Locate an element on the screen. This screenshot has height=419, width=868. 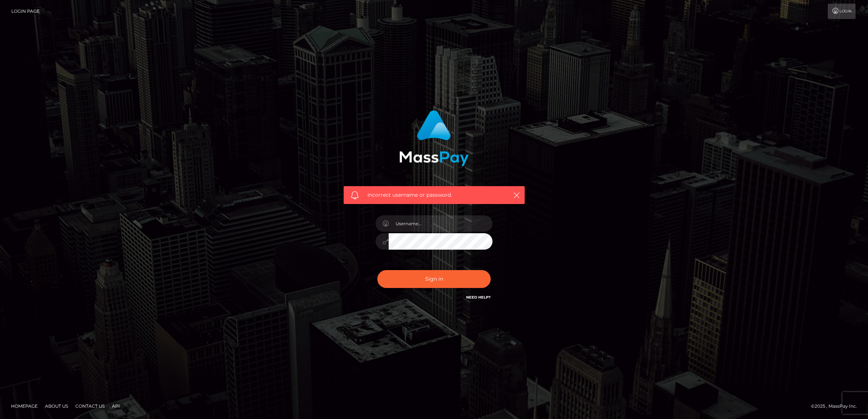
a: Need Help? is located at coordinates (478, 297).